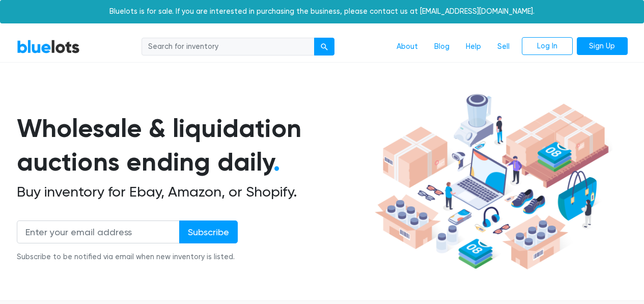 Image resolution: width=644 pixels, height=304 pixels. I want to click on a: Help, so click(474, 47).